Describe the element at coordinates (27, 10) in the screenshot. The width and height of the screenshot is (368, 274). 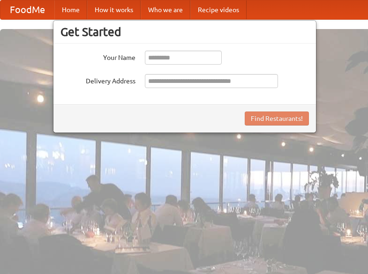
I see `a: FoodMe` at that location.